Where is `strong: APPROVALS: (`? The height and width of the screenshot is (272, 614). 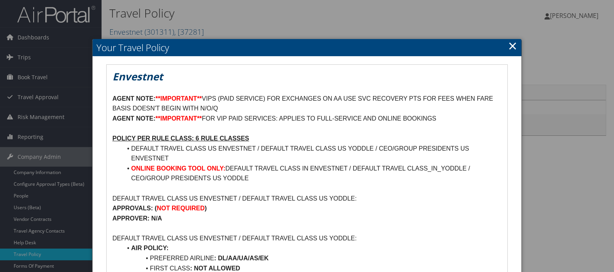 strong: APPROVALS: ( is located at coordinates (134, 208).